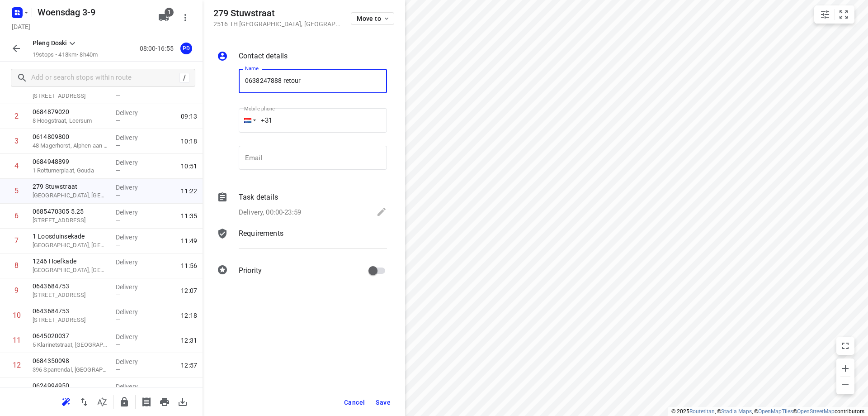 The image size is (868, 416). What do you see at coordinates (71, 361) in the screenshot?
I see `p: 0684350098` at bounding box center [71, 361].